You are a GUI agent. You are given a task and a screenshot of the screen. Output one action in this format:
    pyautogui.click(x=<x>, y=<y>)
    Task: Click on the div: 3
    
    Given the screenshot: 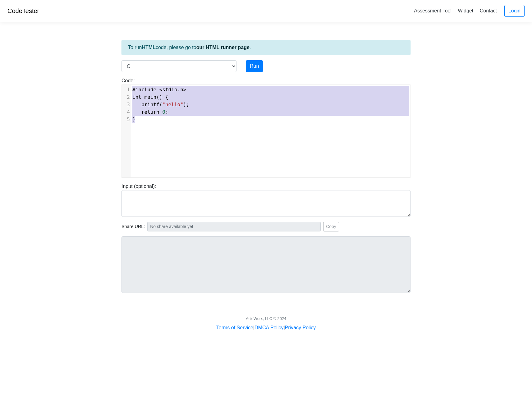 What is the action you would take?
    pyautogui.click(x=126, y=105)
    